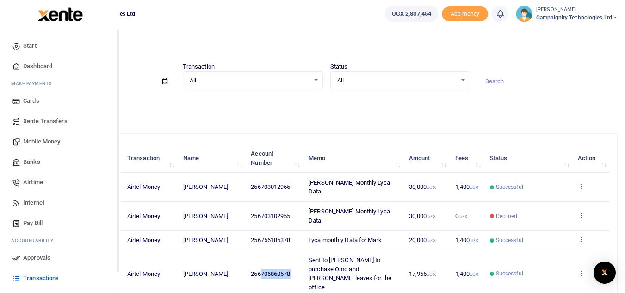  I want to click on span: ake Payments, so click(34, 83).